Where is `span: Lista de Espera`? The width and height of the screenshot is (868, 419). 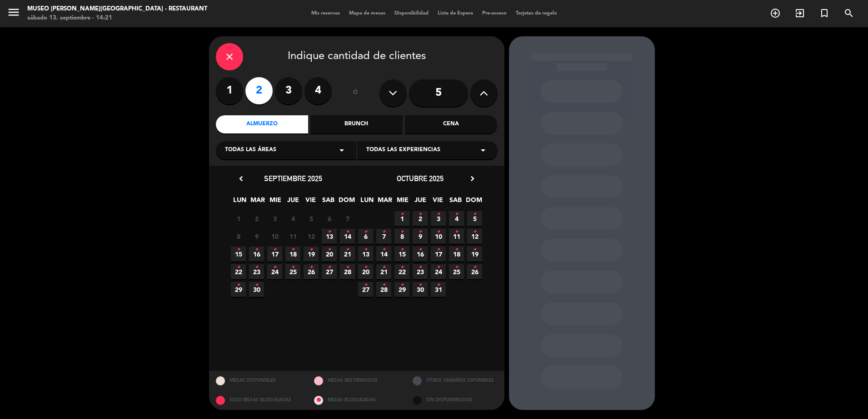 span: Lista de Espera is located at coordinates (455, 13).